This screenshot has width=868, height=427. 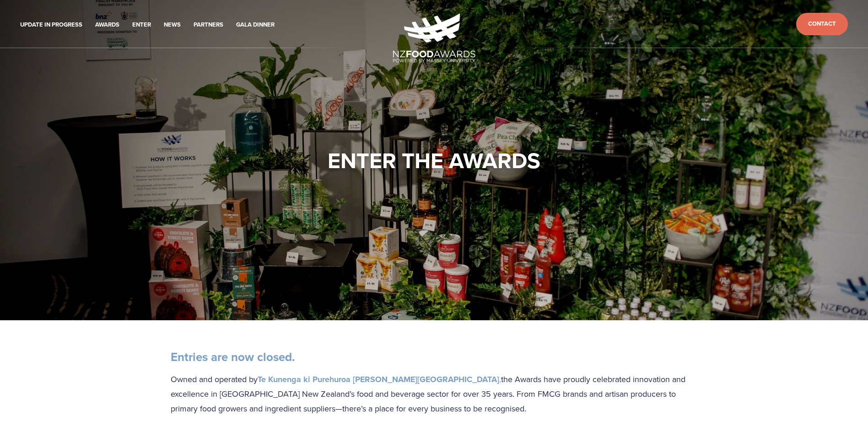 What do you see at coordinates (51, 25) in the screenshot?
I see `a: Update in Progress` at bounding box center [51, 25].